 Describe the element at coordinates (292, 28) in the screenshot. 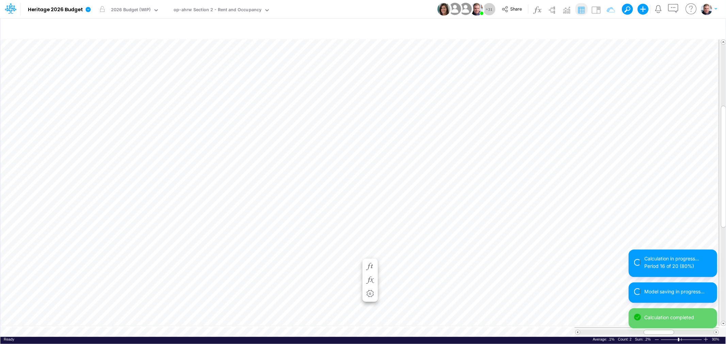

I see `input: Type a title here` at that location.